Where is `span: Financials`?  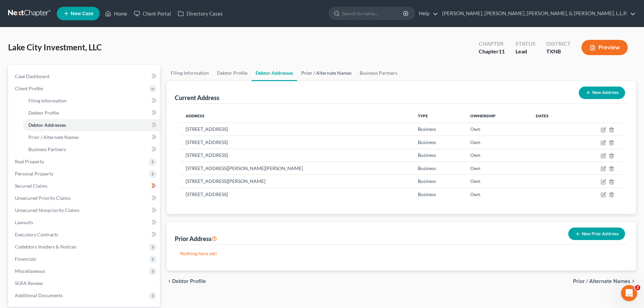
span: Financials is located at coordinates (26, 258).